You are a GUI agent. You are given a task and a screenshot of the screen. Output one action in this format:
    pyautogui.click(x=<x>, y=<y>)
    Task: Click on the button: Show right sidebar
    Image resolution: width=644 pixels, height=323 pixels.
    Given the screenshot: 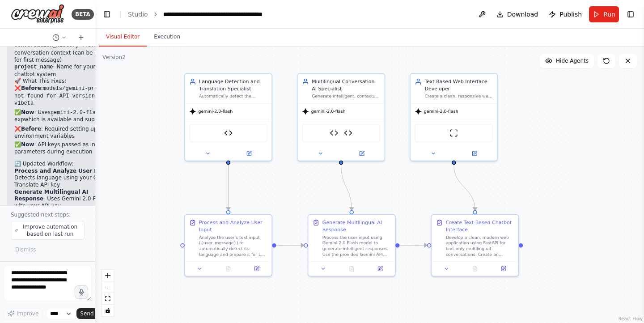 What is the action you would take?
    pyautogui.click(x=631, y=14)
    